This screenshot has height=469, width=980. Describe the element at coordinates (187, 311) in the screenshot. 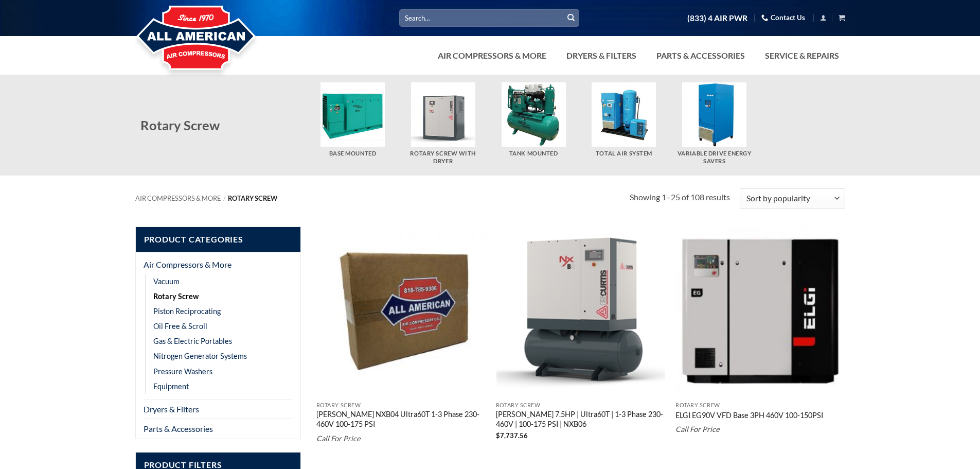

I see `a: Piston Reciprocating` at that location.